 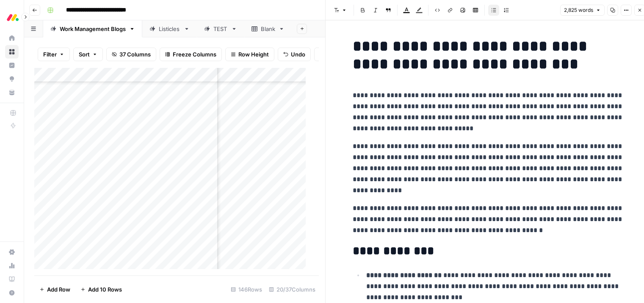 I want to click on span: Freeze Columns, so click(x=195, y=54).